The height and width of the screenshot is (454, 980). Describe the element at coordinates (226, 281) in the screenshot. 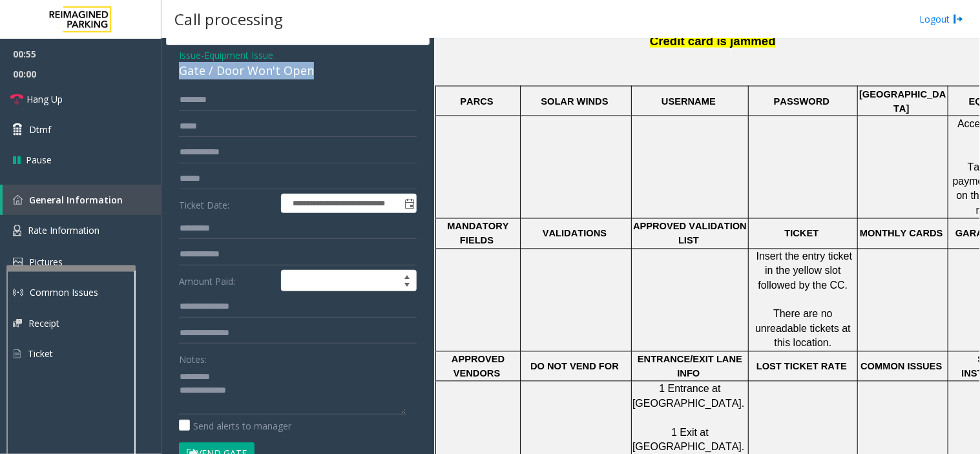

I see `label: Amount Paid:` at that location.